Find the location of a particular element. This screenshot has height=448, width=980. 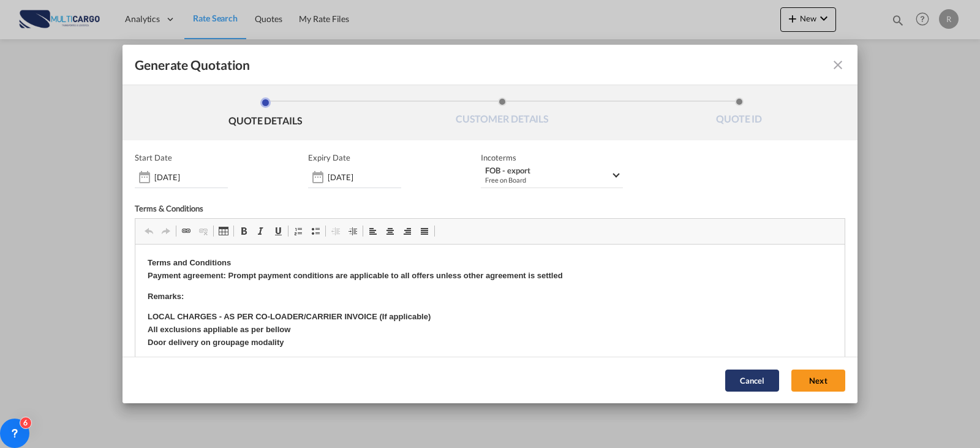

div: Terms & Conditions is located at coordinates (313, 210).